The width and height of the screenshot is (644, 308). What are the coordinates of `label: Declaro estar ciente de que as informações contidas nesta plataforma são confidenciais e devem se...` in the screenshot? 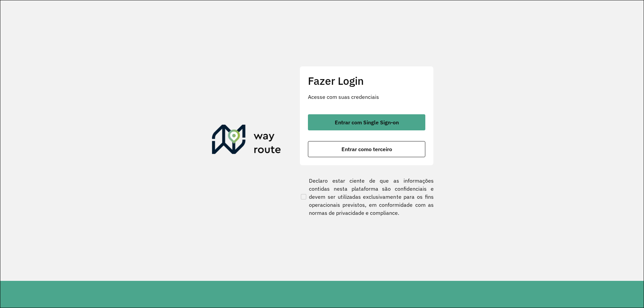 It's located at (367, 197).